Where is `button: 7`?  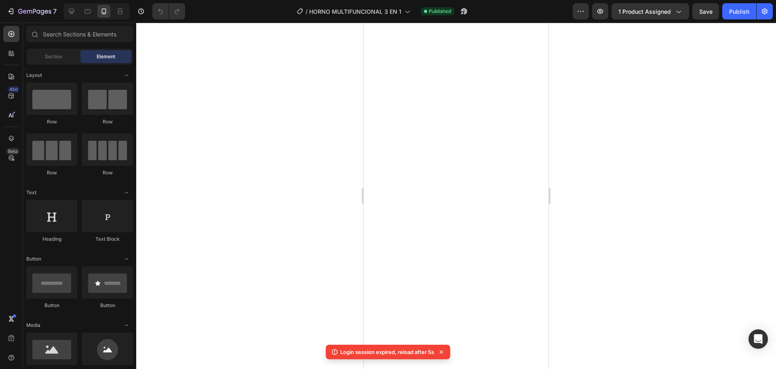 button: 7 is located at coordinates (32, 11).